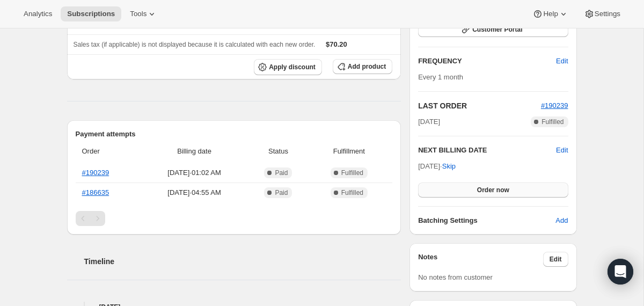 The width and height of the screenshot is (644, 306). I want to click on h6: Batching Settings, so click(487, 220).